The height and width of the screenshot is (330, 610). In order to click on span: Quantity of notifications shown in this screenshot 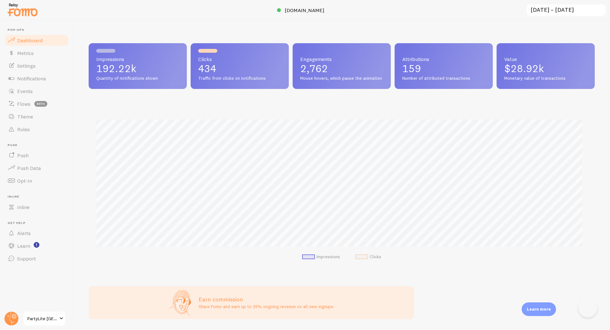, I will do `click(138, 78)`.